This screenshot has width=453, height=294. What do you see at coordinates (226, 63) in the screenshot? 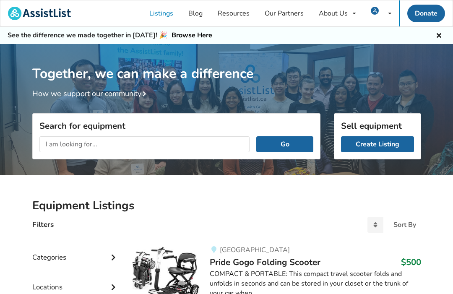
I see `h1: Together, we can make a difference` at bounding box center [226, 63].